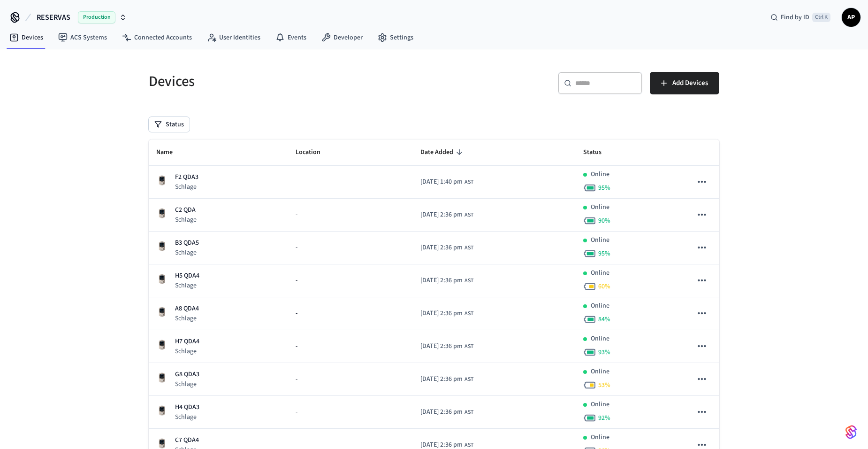 The width and height of the screenshot is (868, 449). What do you see at coordinates (234, 38) in the screenshot?
I see `a: User Identities` at bounding box center [234, 38].